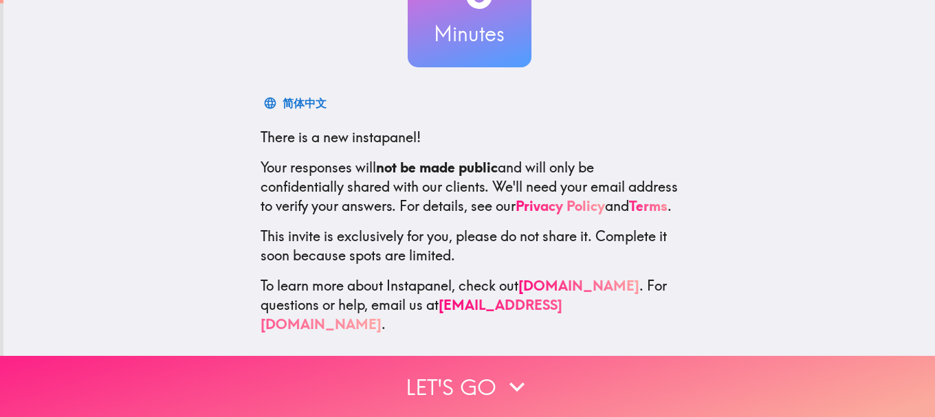 Image resolution: width=935 pixels, height=417 pixels. What do you see at coordinates (296, 103) in the screenshot?
I see `button: 简体中文` at bounding box center [296, 103].